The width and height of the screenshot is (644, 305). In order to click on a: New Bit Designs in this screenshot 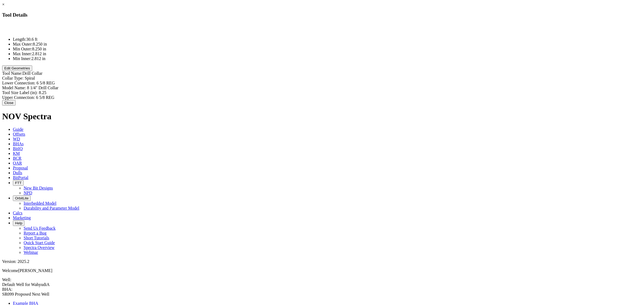, I will do `click(38, 188)`.